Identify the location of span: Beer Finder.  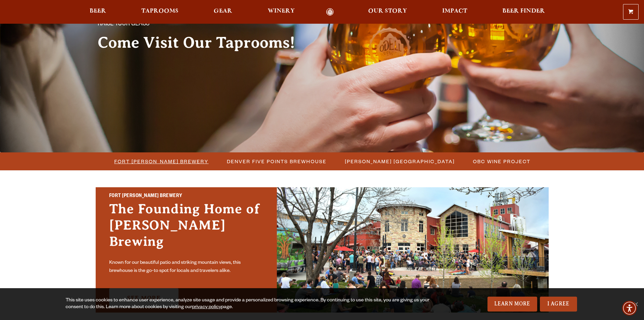
(524, 11).